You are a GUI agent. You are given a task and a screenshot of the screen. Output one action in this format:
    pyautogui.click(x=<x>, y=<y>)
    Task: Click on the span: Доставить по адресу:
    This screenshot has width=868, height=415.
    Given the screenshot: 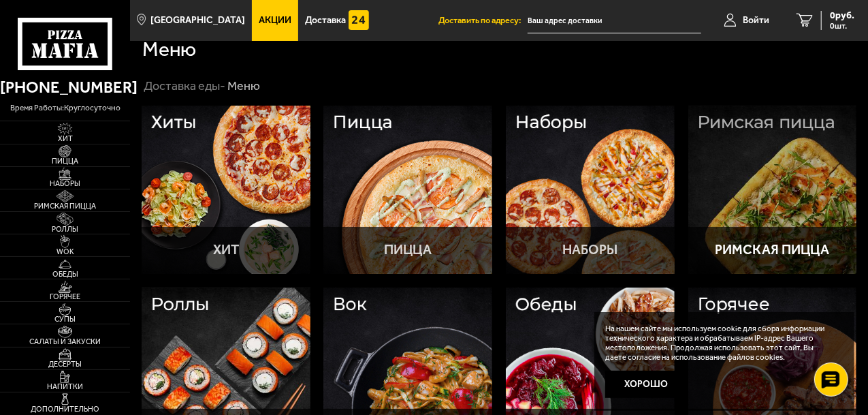 What is the action you would take?
    pyautogui.click(x=483, y=20)
    